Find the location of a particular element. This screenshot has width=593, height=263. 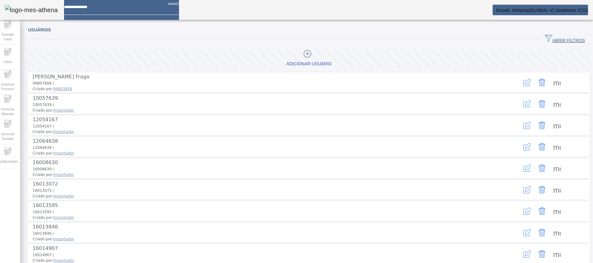

button: Adicionar Usuário is located at coordinates (309, 58).